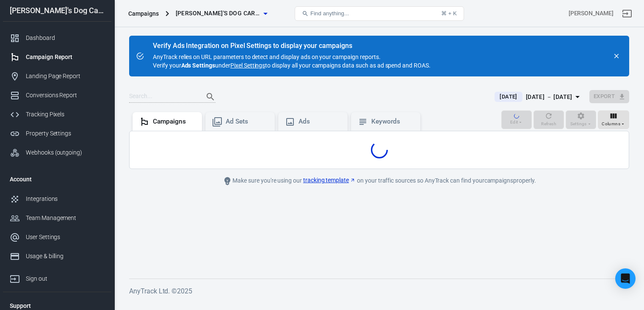 This screenshot has height=310, width=644. I want to click on div: Account id: w1td9fp5, so click(592, 13).